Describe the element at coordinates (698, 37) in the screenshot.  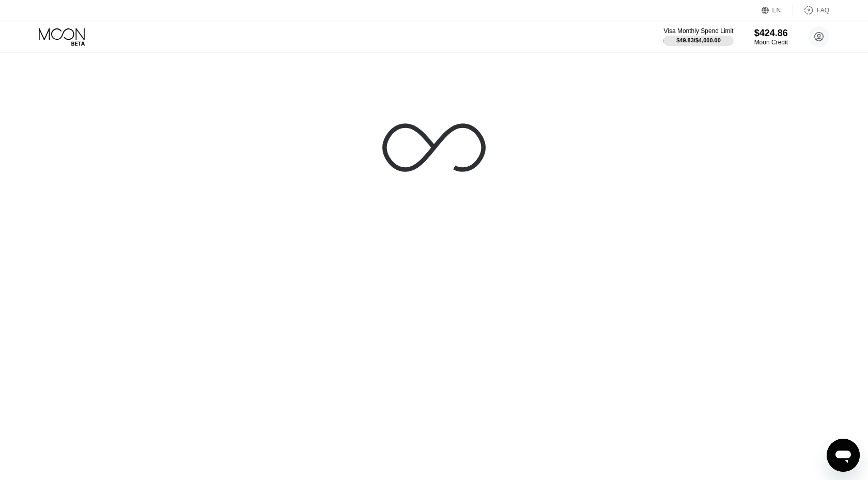
I see `div: Visa Monthly Spend Limit$49.83/$4,000.00` at that location.